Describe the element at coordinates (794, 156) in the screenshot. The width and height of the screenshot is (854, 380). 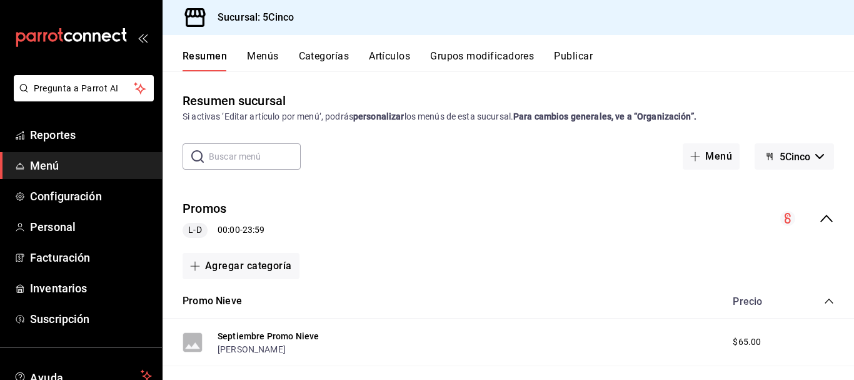
I see `button: 5Cinco` at that location.